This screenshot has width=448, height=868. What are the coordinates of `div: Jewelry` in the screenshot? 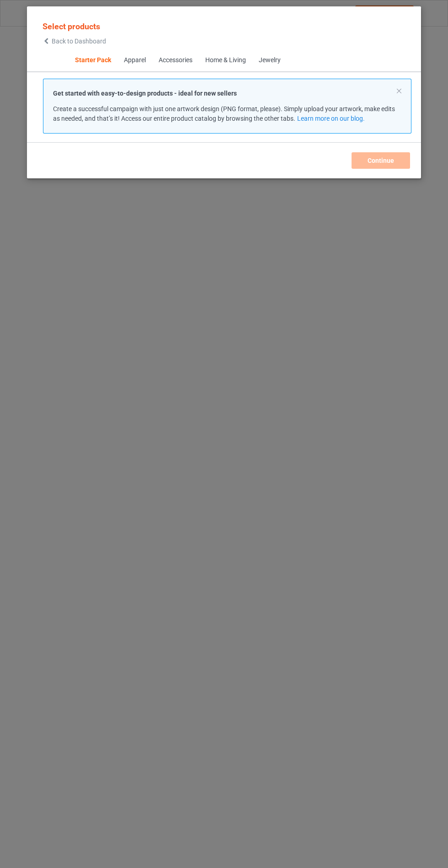 It's located at (270, 60).